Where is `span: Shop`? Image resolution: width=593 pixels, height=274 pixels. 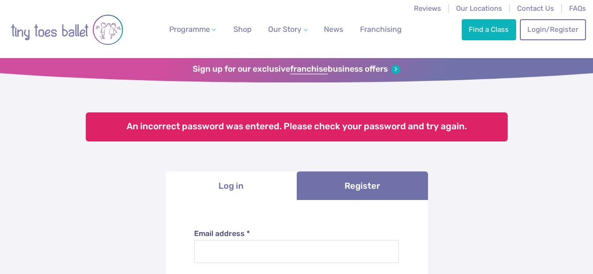
span: Shop is located at coordinates (242, 29).